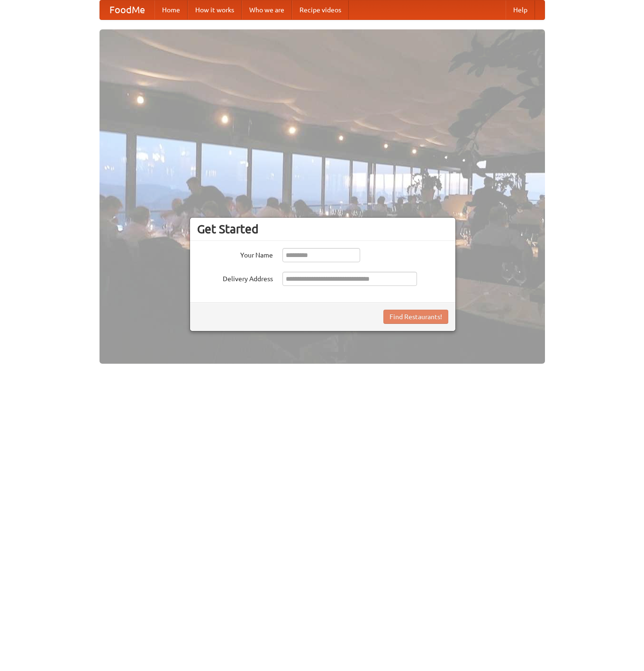 The width and height of the screenshot is (644, 671). Describe the element at coordinates (127, 10) in the screenshot. I see `a: FoodMe` at that location.